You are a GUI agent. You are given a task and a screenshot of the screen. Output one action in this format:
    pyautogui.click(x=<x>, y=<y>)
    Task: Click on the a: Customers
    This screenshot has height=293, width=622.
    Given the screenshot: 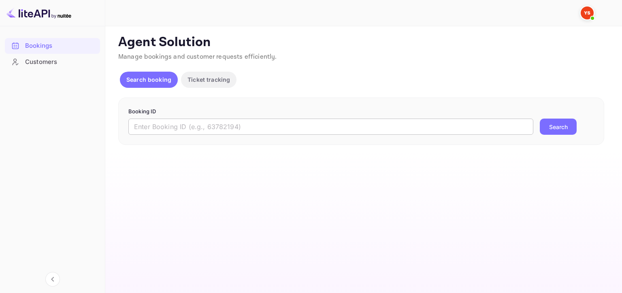 What is the action you would take?
    pyautogui.click(x=52, y=62)
    